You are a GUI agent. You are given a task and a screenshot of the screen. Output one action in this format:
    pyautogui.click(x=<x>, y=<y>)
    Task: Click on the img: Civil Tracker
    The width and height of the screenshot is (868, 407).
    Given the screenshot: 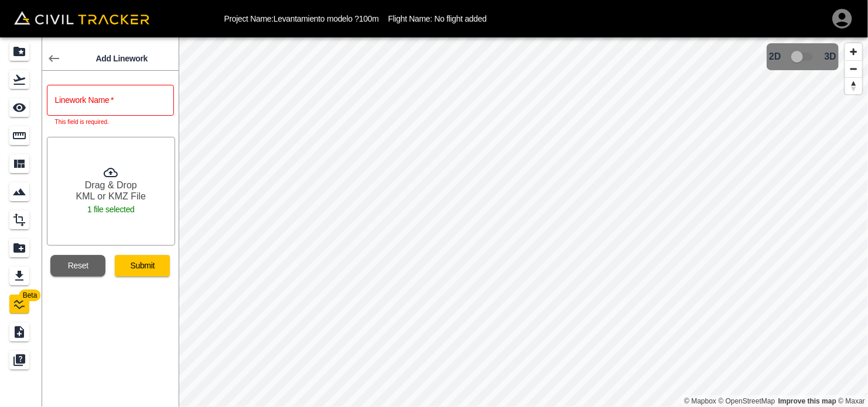 What is the action you would take?
    pyautogui.click(x=81, y=18)
    